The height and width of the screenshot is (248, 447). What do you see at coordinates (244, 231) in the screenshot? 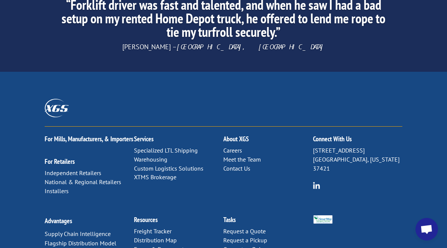
I see `a: Request a Quote` at bounding box center [244, 231].